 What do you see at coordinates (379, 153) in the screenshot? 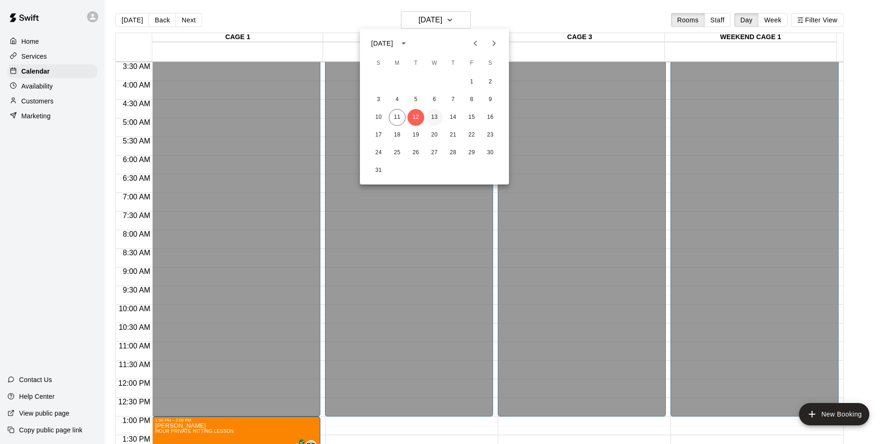
I see `button: 24` at bounding box center [379, 153].